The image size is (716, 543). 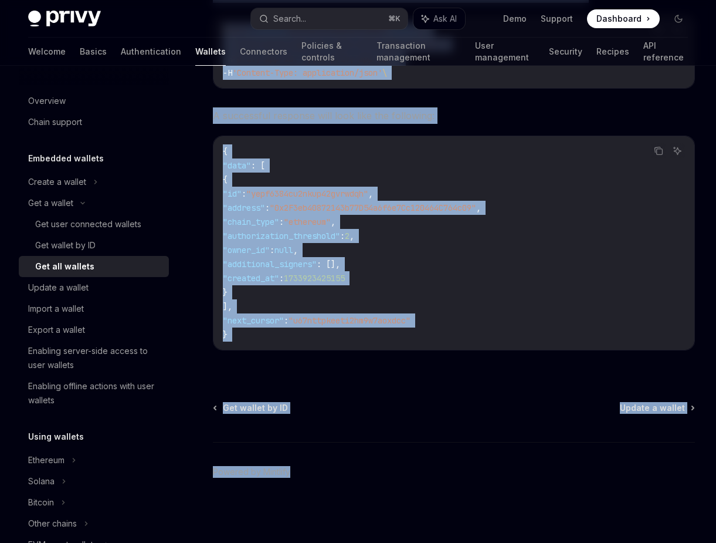 What do you see at coordinates (211, 52) in the screenshot?
I see `a: Wallets` at bounding box center [211, 52].